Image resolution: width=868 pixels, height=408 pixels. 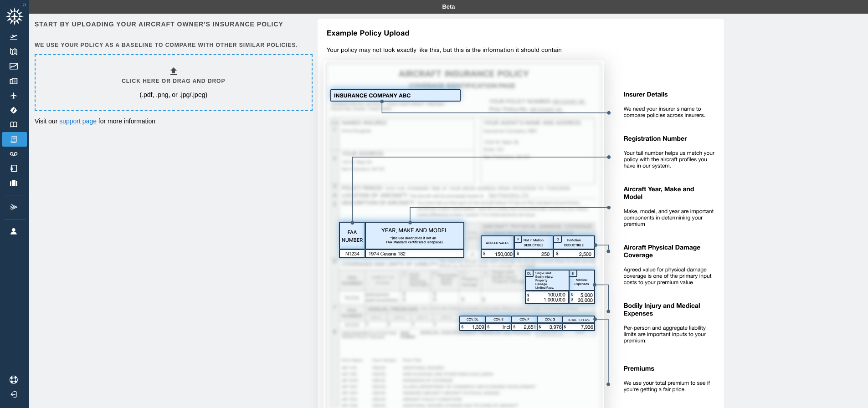 I want to click on p: (.pdf, .png, or .jpg/.jpeg), so click(x=173, y=95).